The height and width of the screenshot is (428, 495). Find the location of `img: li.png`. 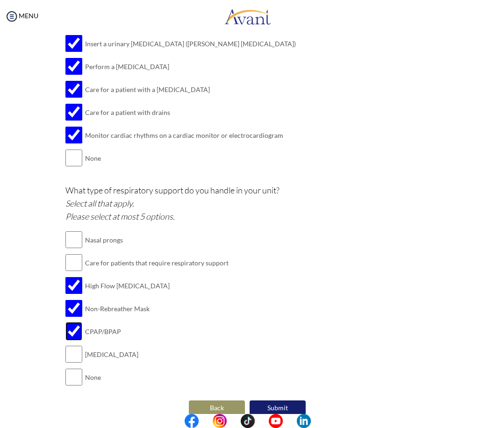

img: li.png is located at coordinates (304, 421).